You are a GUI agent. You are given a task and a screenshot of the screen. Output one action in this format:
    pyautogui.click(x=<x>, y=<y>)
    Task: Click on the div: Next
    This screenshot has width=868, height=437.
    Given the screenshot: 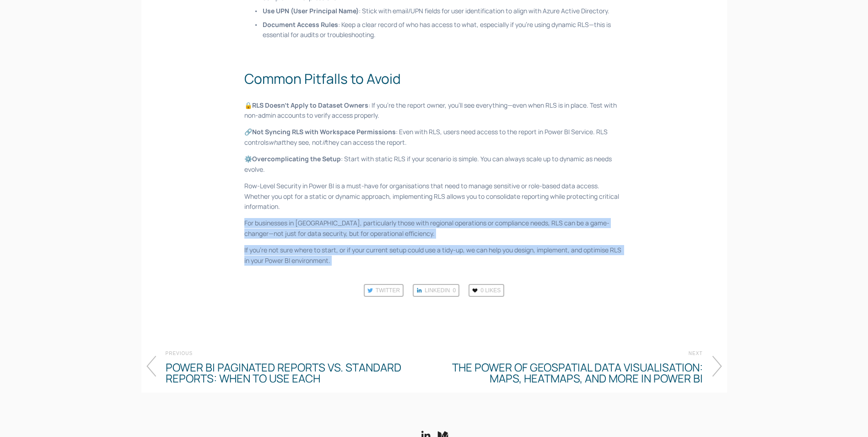 What is the action you would take?
    pyautogui.click(x=568, y=354)
    